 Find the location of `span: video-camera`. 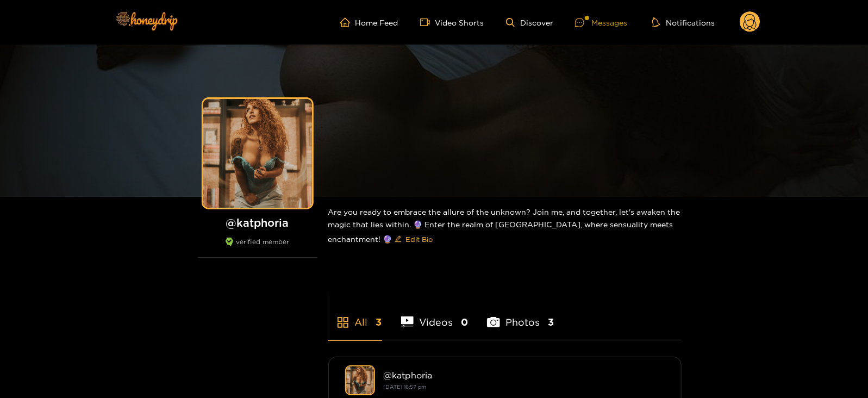

span: video-camera is located at coordinates (428, 23).